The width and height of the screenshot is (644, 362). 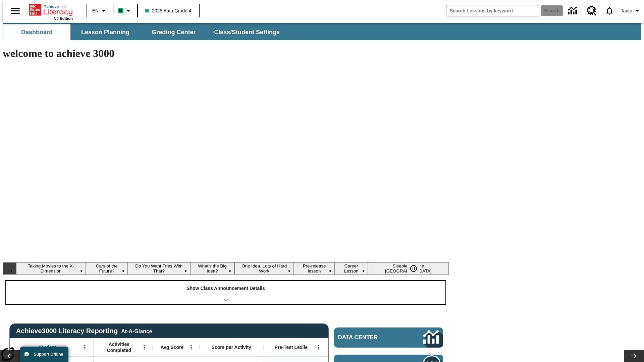 What do you see at coordinates (592, 11) in the screenshot?
I see `a: Resource Center, Will open in new tab` at bounding box center [592, 11].